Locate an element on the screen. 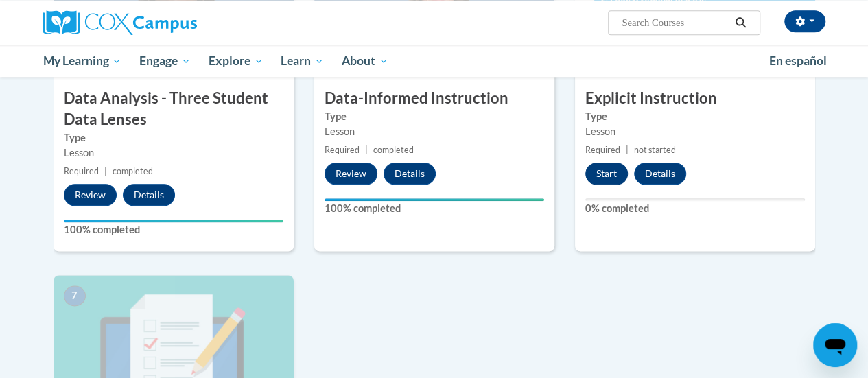 Image resolution: width=868 pixels, height=378 pixels. a: En español is located at coordinates (798, 61).